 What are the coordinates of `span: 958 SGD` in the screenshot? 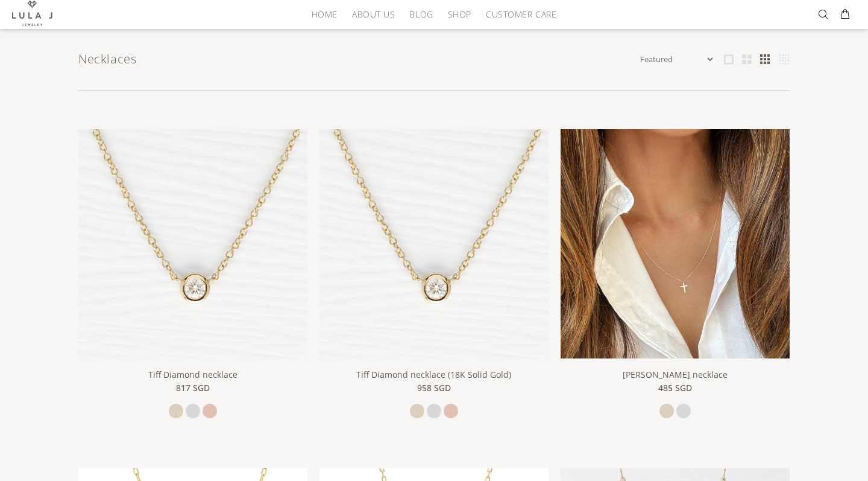 It's located at (434, 388).